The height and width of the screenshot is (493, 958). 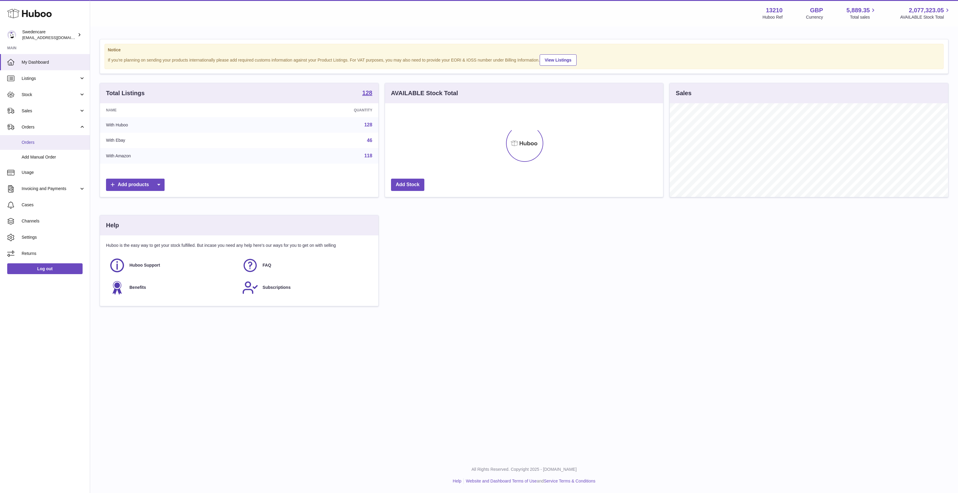 I want to click on span: Settings, so click(x=53, y=237).